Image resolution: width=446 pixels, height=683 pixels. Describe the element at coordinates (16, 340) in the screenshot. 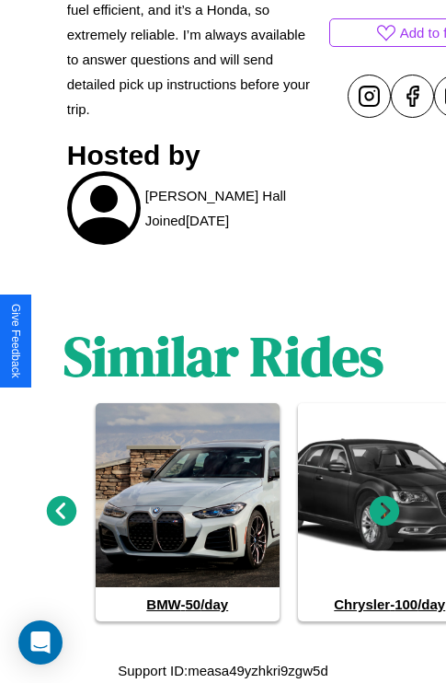

I see `div: Give Feedback` at that location.